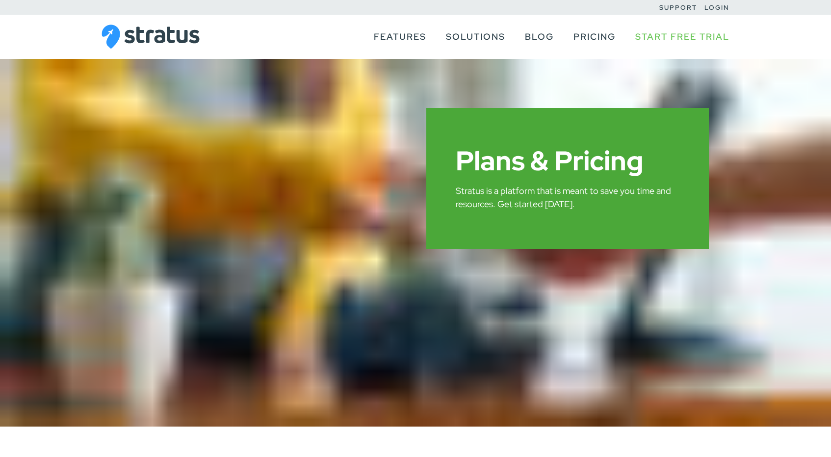  What do you see at coordinates (476, 37) in the screenshot?
I see `a: Solutions` at bounding box center [476, 37].